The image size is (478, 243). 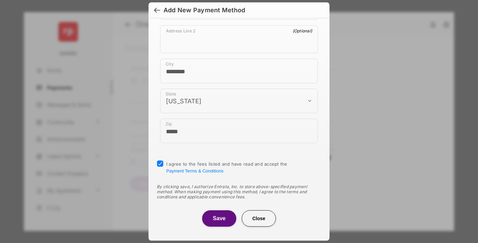 What do you see at coordinates (239, 71) in the screenshot?
I see `div: payment_method_screening[postal_addresses][locality]` at bounding box center [239, 71].